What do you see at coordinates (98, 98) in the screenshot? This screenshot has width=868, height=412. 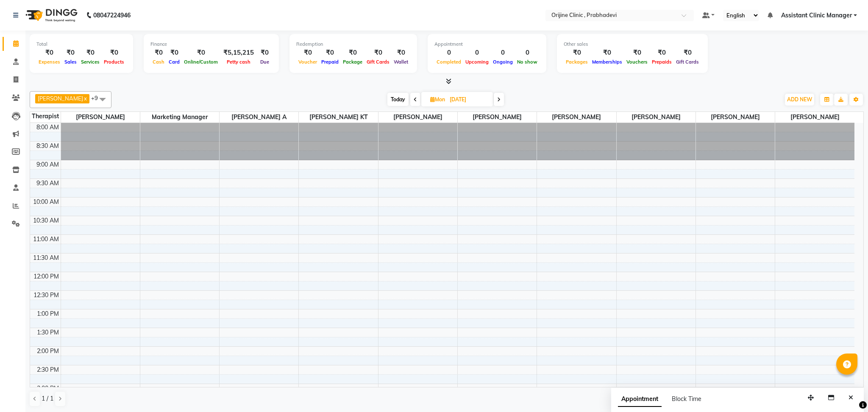 I see `span: +9` at bounding box center [98, 98].